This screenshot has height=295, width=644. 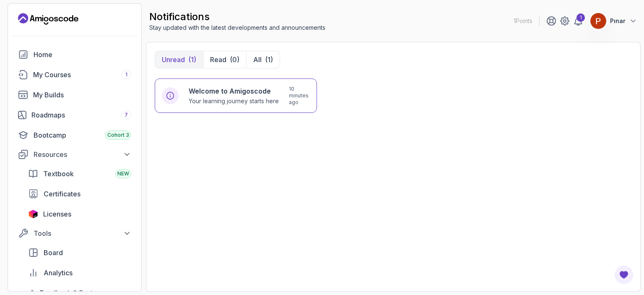 I want to click on img: user profile image, so click(x=598, y=21).